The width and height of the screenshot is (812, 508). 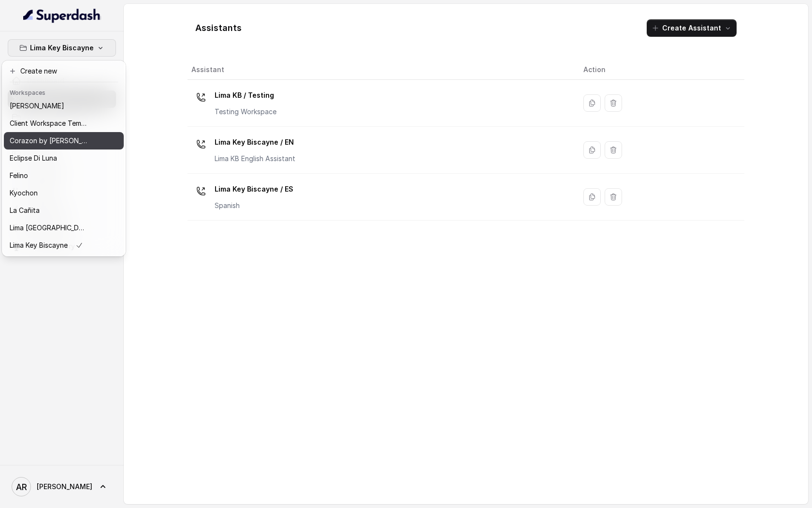 I want to click on p: Client Workspace Template, so click(x=48, y=124).